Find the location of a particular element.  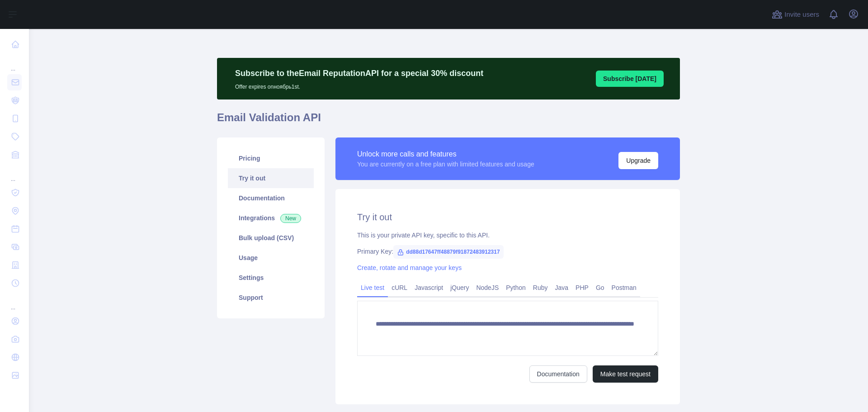

a: Pricing is located at coordinates (271, 158).